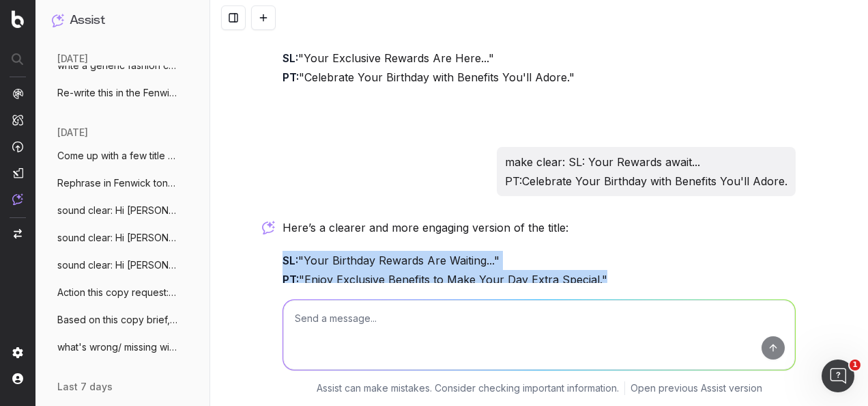 The image size is (868, 406). What do you see at coordinates (123, 347) in the screenshot?
I see `button: what's wrong/ missing with this copy? Ti` at bounding box center [123, 347].